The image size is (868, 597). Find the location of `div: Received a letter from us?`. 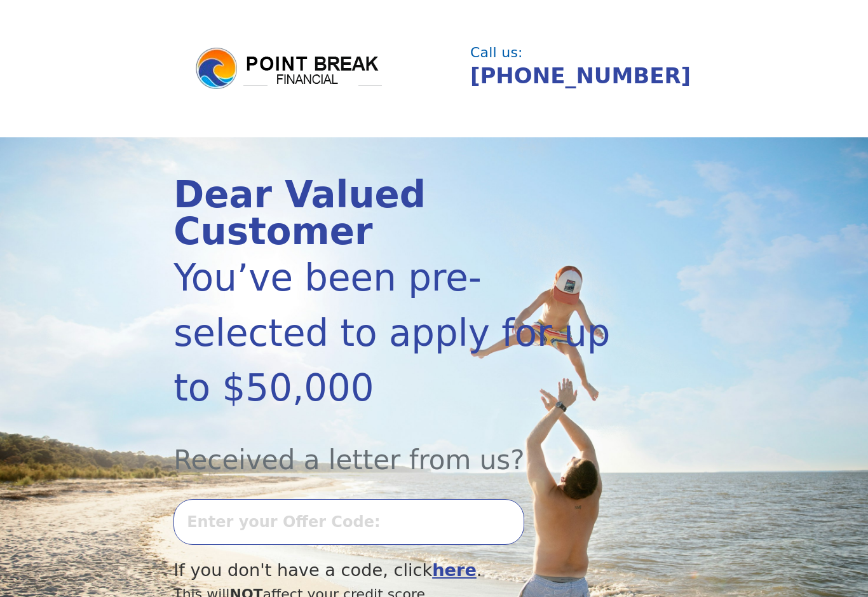

div: Received a letter from us? is located at coordinates (394, 447).